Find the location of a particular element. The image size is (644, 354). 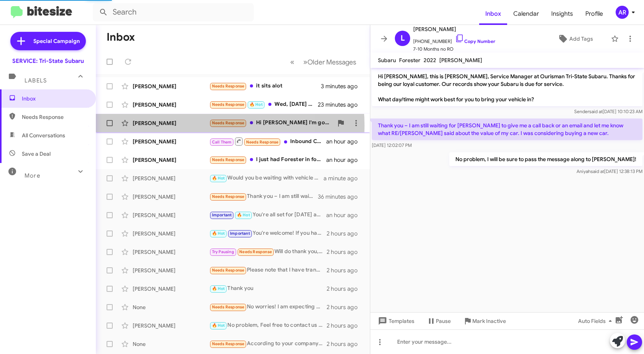

h1: Inbox is located at coordinates (121, 37).